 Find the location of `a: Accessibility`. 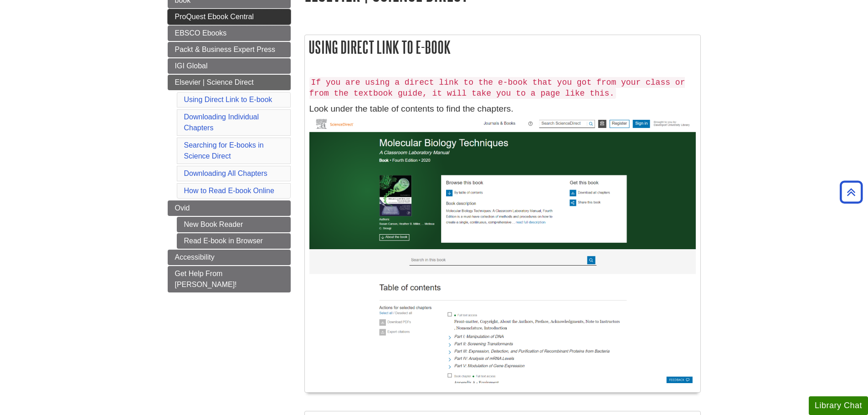

a: Accessibility is located at coordinates (229, 257).